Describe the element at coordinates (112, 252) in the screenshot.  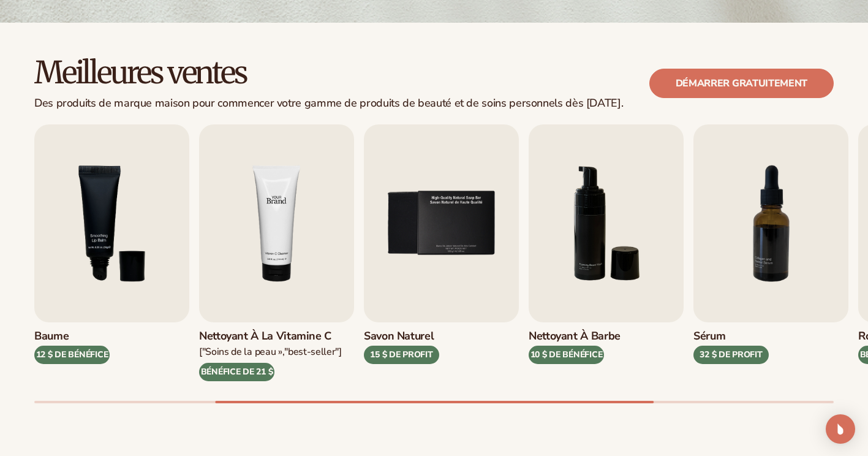
I see `a: 3 / 9` at that location.